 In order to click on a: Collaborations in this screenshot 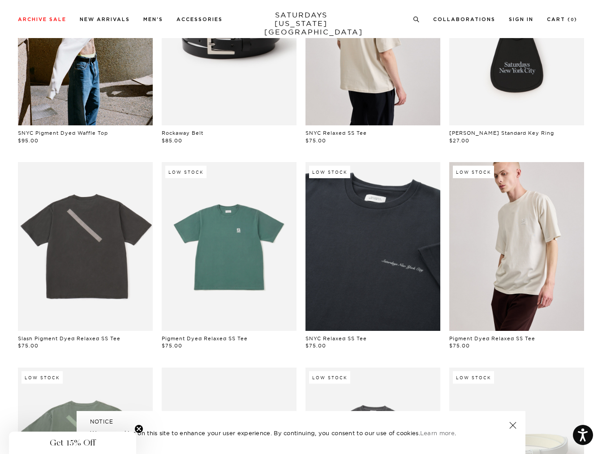, I will do `click(464, 19)`.